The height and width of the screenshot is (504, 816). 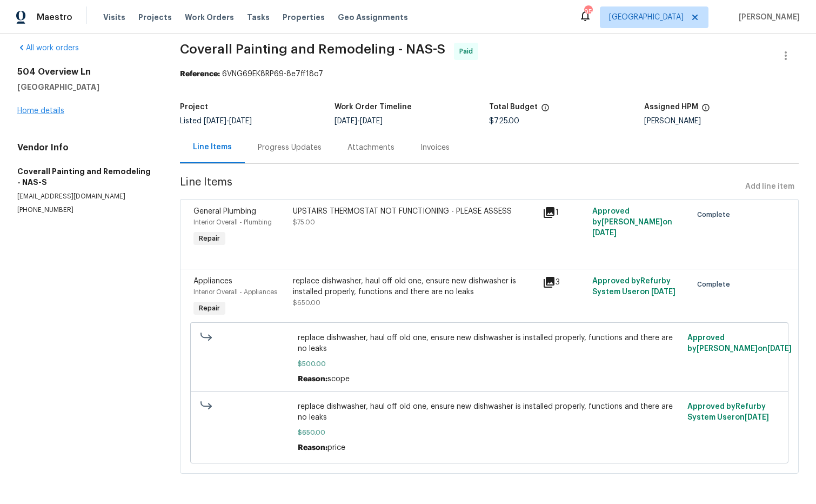 I want to click on span: Coverall Painting and Remodeling - NAS-S, so click(x=313, y=49).